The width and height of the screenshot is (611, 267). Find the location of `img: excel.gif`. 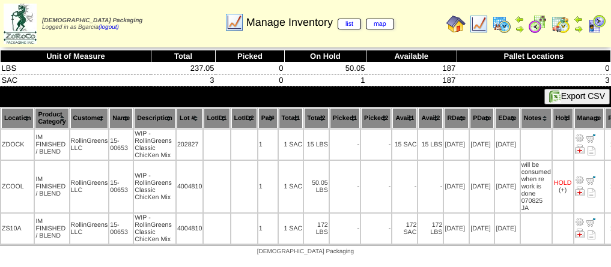

img: excel.gif is located at coordinates (555, 97).